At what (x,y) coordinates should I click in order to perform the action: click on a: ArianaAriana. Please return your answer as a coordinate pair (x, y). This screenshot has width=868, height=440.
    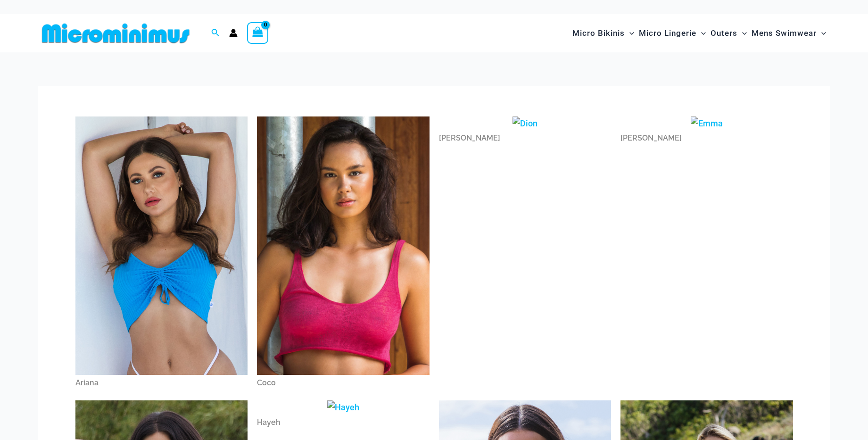
    Looking at the image, I should click on (162, 254).